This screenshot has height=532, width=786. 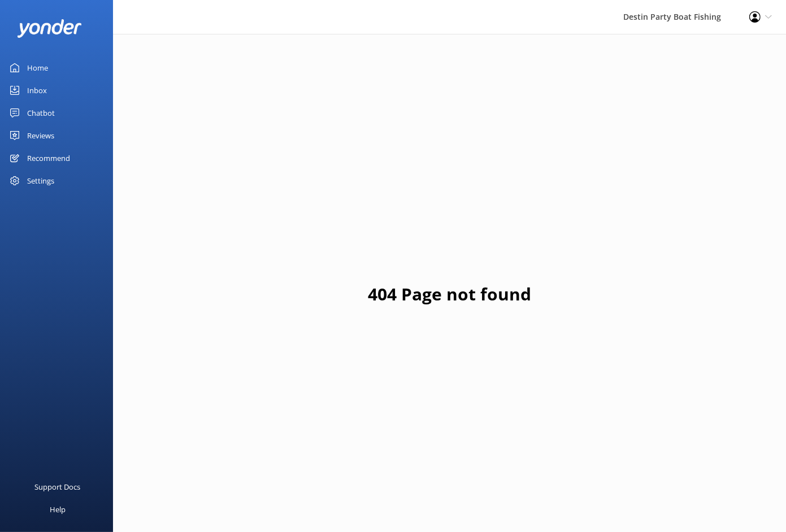 I want to click on div: Reviews, so click(x=40, y=136).